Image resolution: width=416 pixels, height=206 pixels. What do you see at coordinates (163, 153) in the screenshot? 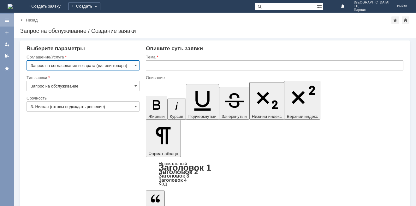
I see `span: Формат абзаца` at bounding box center [163, 153].